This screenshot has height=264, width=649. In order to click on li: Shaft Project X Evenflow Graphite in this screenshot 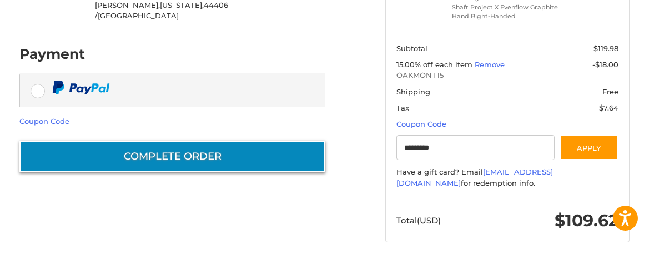, I will do `click(505, 7)`.